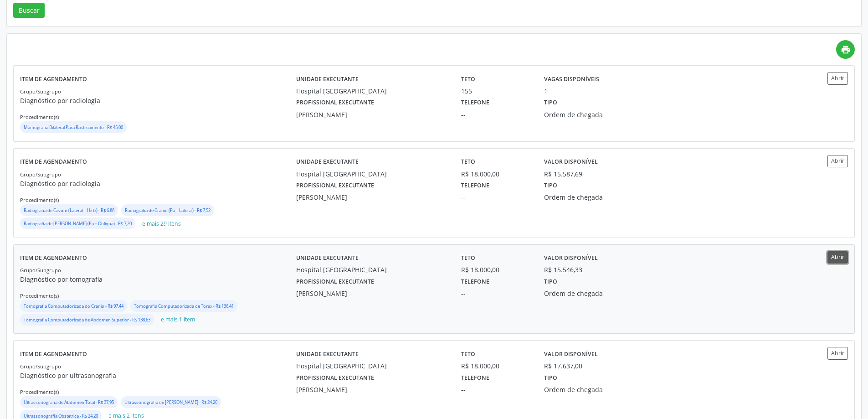 This screenshot has width=868, height=419. I want to click on small: Ultrassonografia de Abdomen Total - R$ 37,95, so click(69, 402).